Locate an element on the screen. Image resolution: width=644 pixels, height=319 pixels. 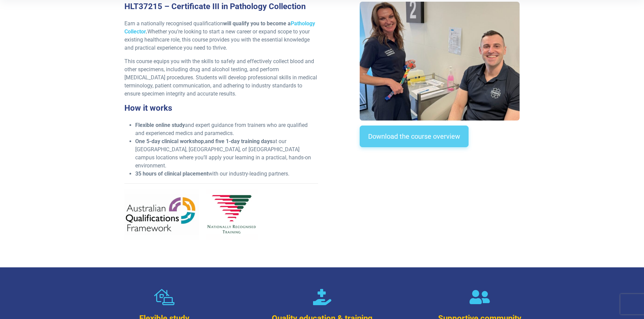
a: Pathology Collector is located at coordinates (220, 28).